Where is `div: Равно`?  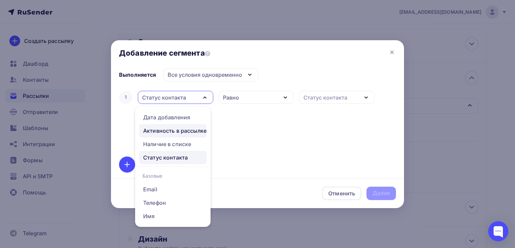
div: Равно is located at coordinates (231, 97).